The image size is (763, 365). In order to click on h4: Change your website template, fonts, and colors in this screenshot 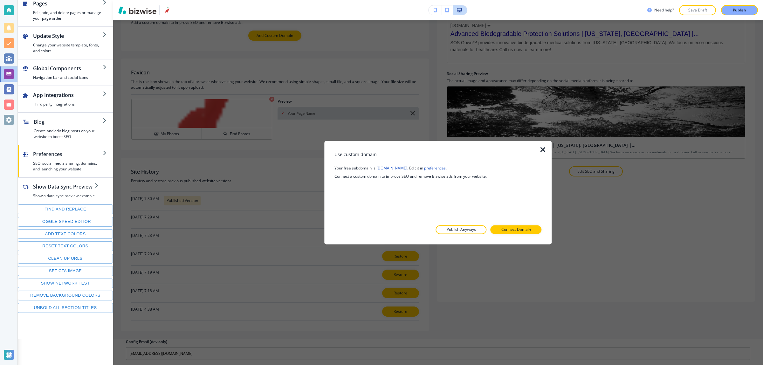, I will do `click(68, 48)`.